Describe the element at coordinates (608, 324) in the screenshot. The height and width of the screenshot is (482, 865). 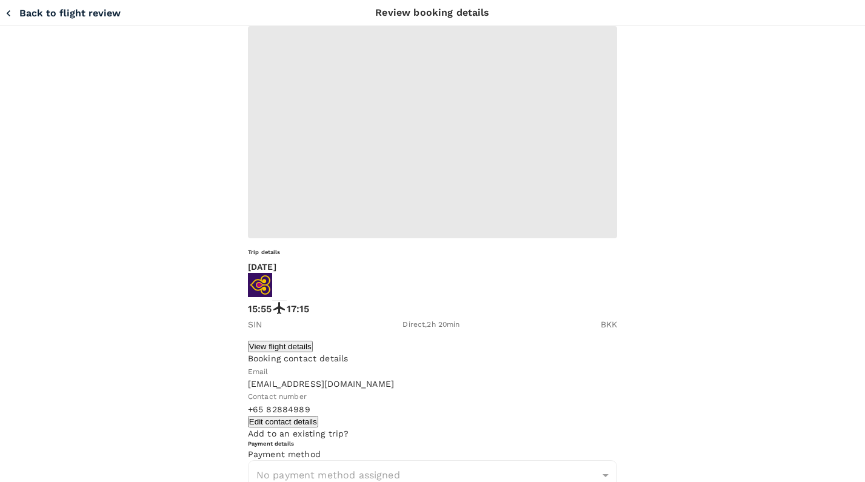
I see `p: BKK` at that location.